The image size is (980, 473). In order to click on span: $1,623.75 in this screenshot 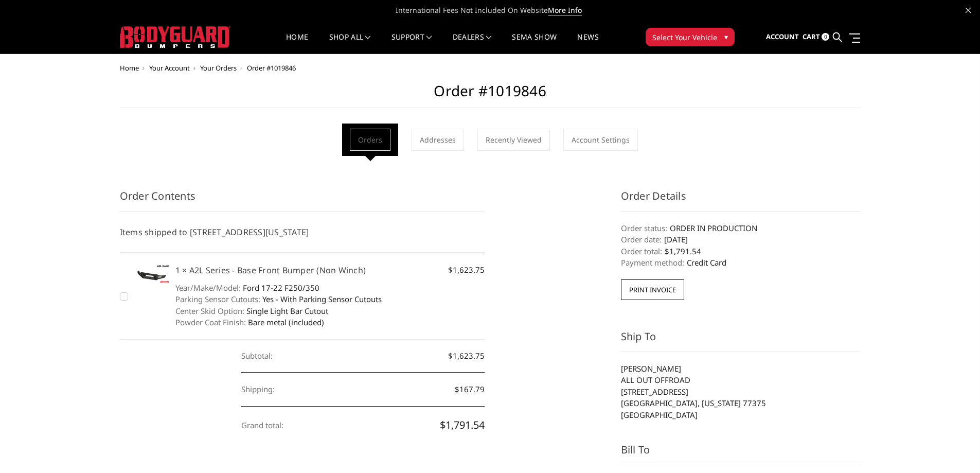, I will do `click(466, 270)`.